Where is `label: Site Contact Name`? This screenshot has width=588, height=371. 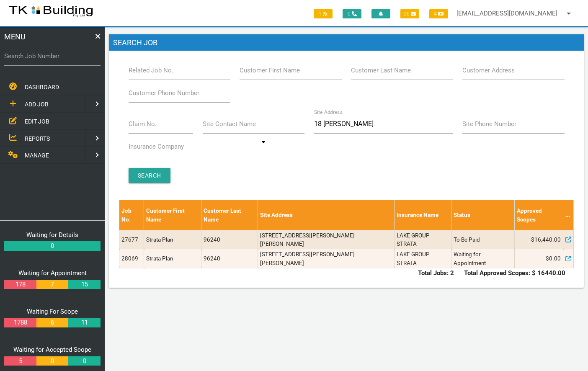 label: Site Contact Name is located at coordinates (229, 124).